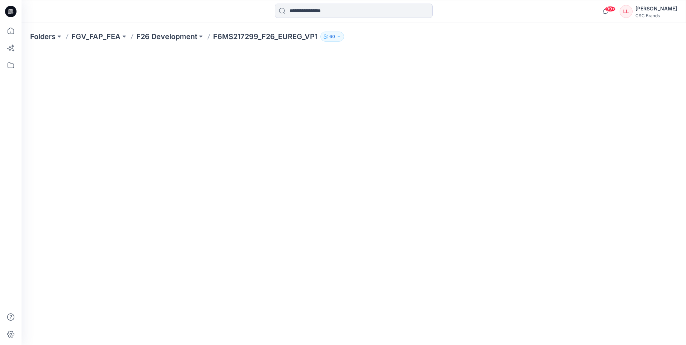  I want to click on a: FGV_FAP_FEA, so click(96, 37).